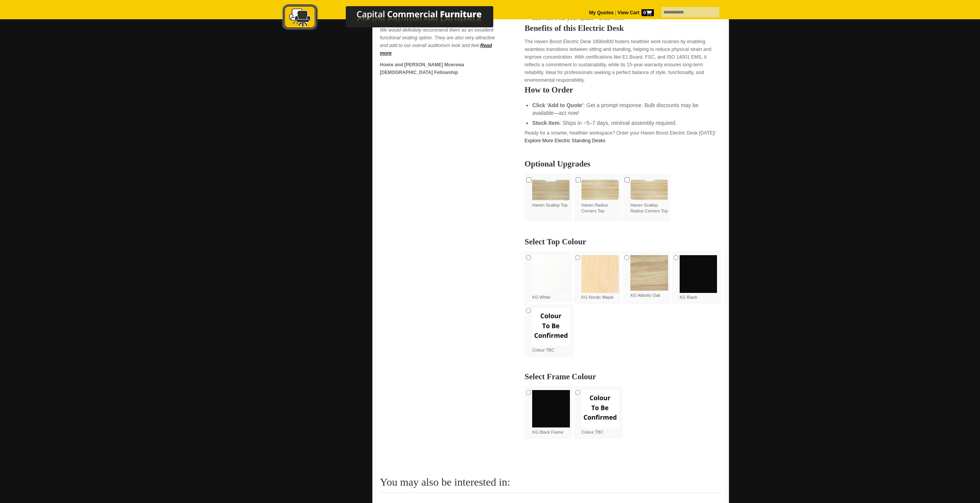 The height and width of the screenshot is (503, 980). What do you see at coordinates (396, 18) in the screenshot?
I see `img: Capital Commercial Furniture Logo` at bounding box center [396, 18].